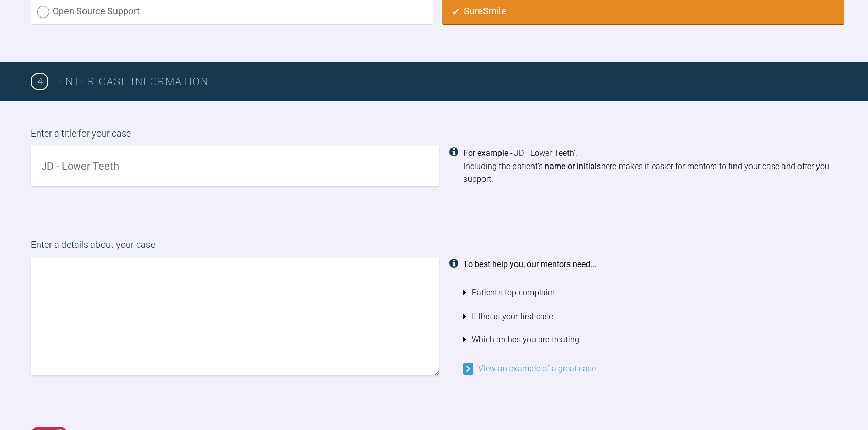 This screenshot has width=868, height=430. What do you see at coordinates (488, 153) in the screenshot?
I see `strong: For example -` at bounding box center [488, 153].